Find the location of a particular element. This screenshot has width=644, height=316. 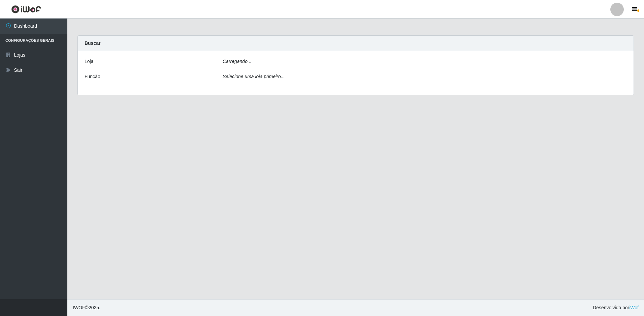

span: © 2025 . is located at coordinates (87, 308).